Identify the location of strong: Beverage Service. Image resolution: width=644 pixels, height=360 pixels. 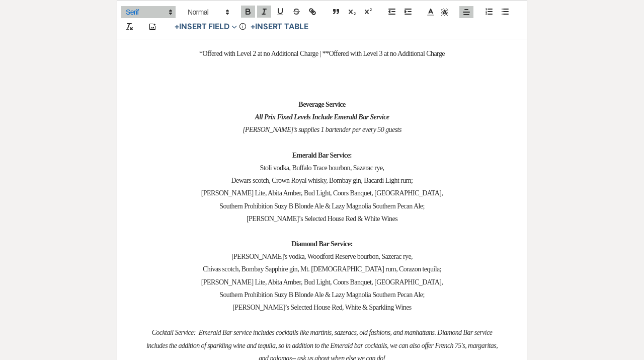
(322, 104).